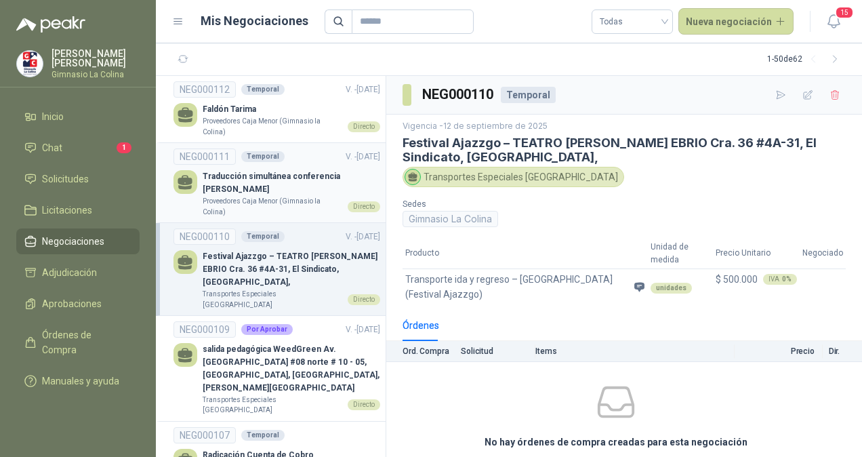 Image resolution: width=862 pixels, height=457 pixels. What do you see at coordinates (78, 210) in the screenshot?
I see `a: Licitaciones` at bounding box center [78, 210].